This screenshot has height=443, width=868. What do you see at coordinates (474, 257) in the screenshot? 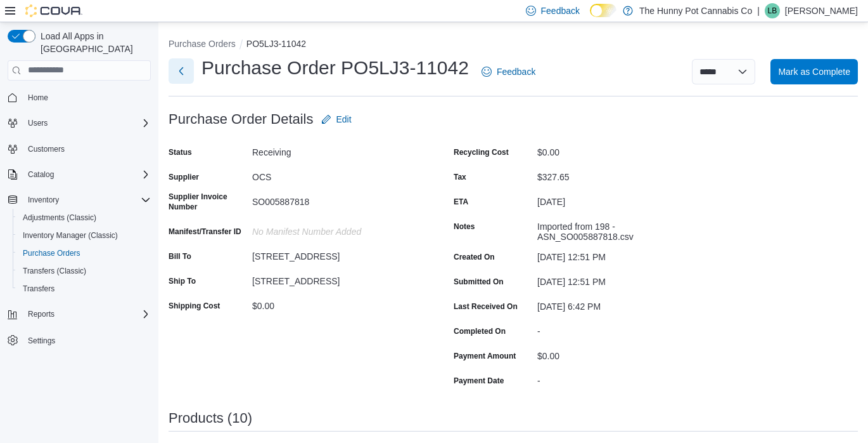
I see `label: Created On` at bounding box center [474, 257].